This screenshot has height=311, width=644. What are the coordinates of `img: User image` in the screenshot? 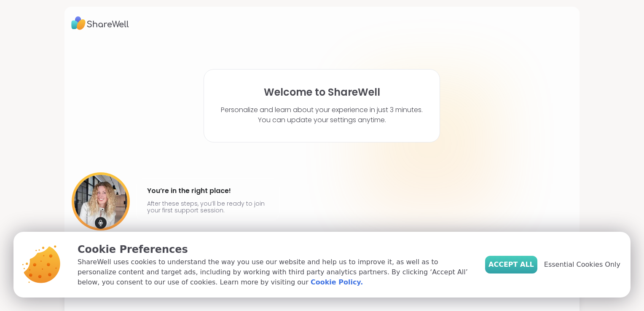 It's located at (101, 201).